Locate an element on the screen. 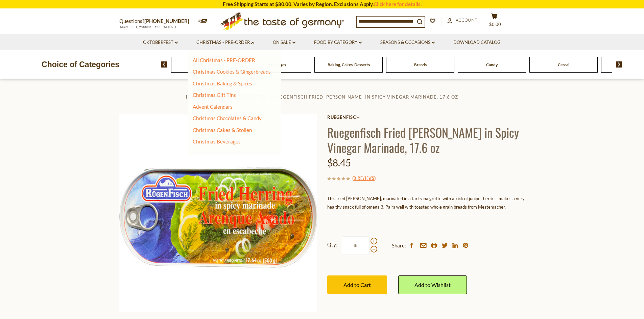 This screenshot has height=319, width=644. a: Click here for details. is located at coordinates (398, 4).